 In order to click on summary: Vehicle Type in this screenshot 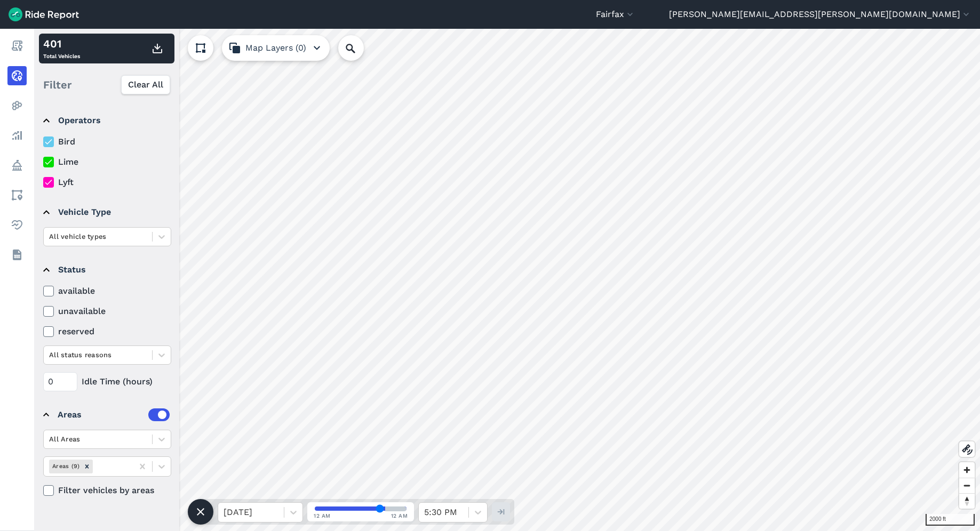, I will do `click(106, 213)`.